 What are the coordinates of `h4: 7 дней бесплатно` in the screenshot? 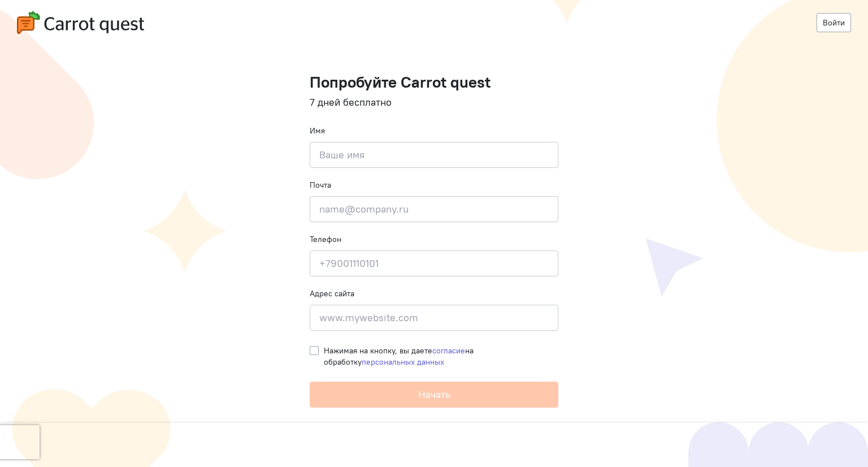 It's located at (434, 102).